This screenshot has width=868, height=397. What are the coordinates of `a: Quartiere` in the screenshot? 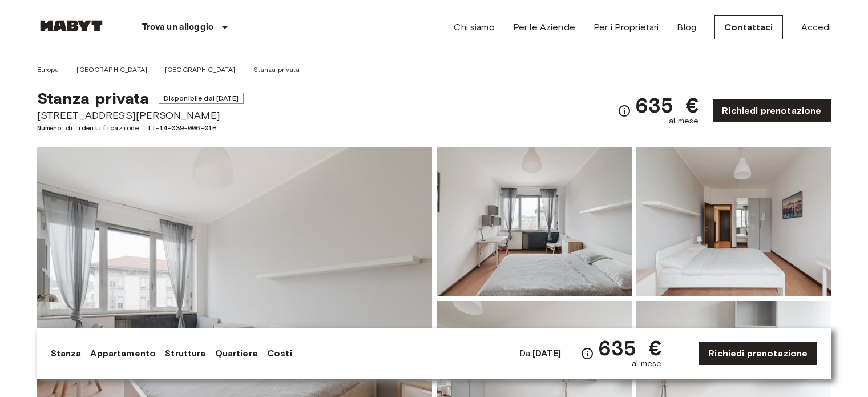 It's located at (237, 353).